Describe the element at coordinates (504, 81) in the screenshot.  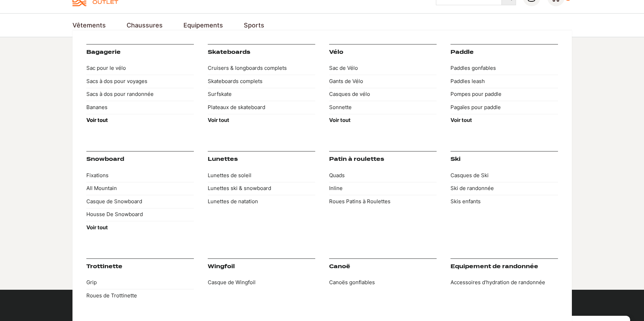
I see `a: Paddles leash` at that location.